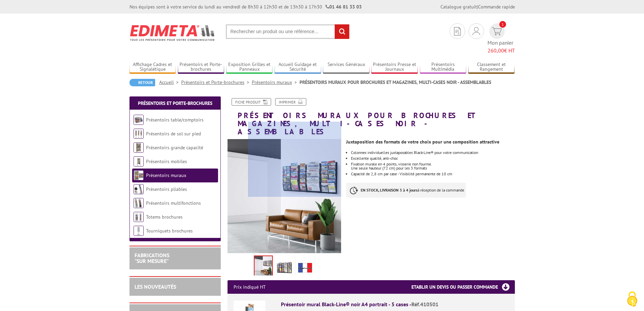 The height and width of the screenshot is (311, 644). Describe the element at coordinates (291, 102) in the screenshot. I see `a: Imprimer` at that location.